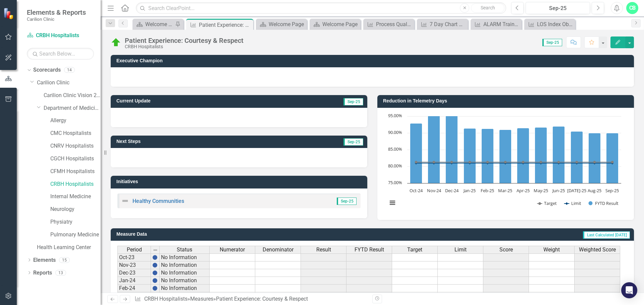 This screenshot has height=305, width=644. What do you see at coordinates (116, 43) in the screenshot?
I see `img: On Target` at bounding box center [116, 43].